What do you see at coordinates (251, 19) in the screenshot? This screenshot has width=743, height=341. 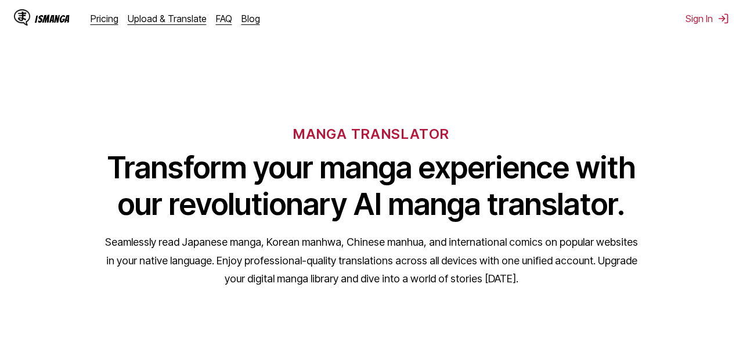 I see `a: Blog` at bounding box center [251, 19].